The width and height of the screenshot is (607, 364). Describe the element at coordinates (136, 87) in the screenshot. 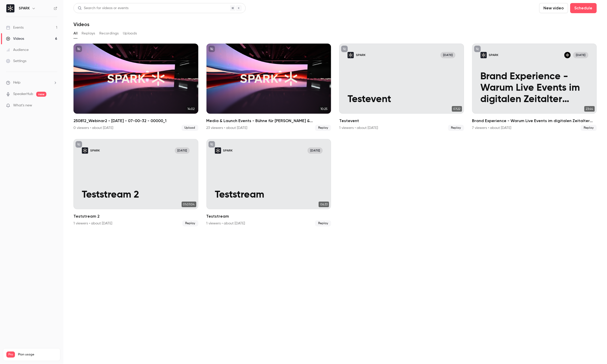

I see `li: 250812_Webinar2 - 26 August 2025 - 07-00-32 - 00000_1` at that location.